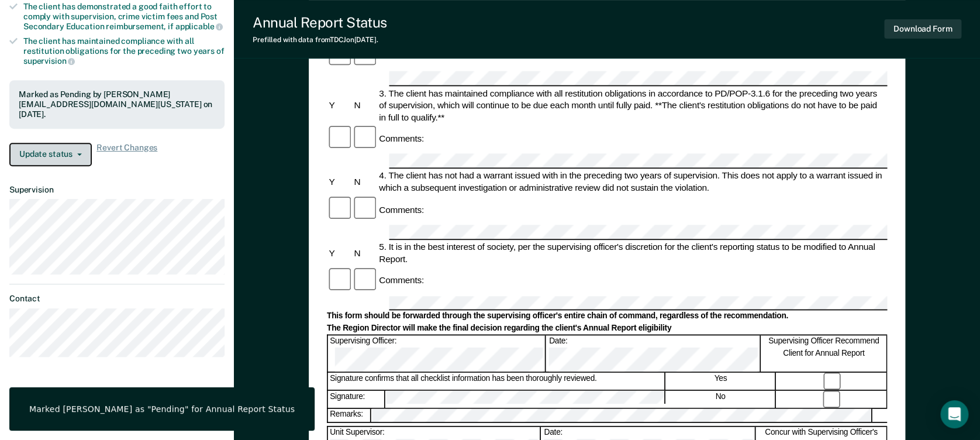 This screenshot has width=980, height=440. Describe the element at coordinates (127, 154) in the screenshot. I see `span: Revert Changes` at that location.